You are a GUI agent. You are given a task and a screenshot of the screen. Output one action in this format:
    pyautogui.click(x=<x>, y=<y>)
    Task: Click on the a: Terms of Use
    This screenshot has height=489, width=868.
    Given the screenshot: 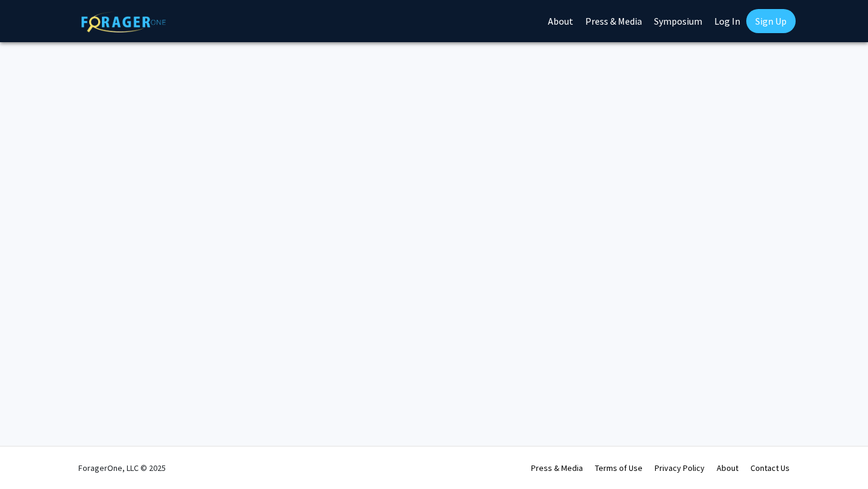 What is the action you would take?
    pyautogui.click(x=619, y=468)
    